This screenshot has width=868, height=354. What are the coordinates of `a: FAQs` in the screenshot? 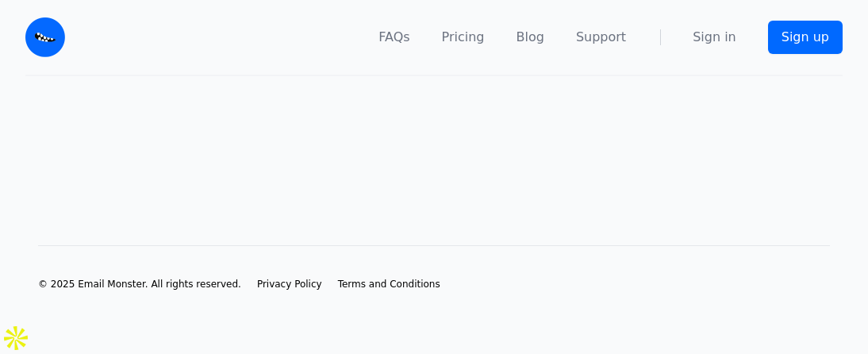 It's located at (394, 37).